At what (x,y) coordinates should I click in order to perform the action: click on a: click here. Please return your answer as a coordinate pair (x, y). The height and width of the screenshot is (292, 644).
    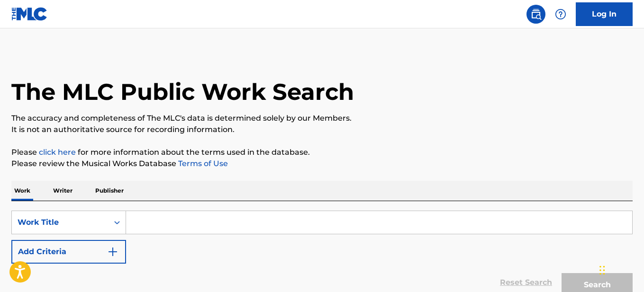
    Looking at the image, I should click on (57, 152).